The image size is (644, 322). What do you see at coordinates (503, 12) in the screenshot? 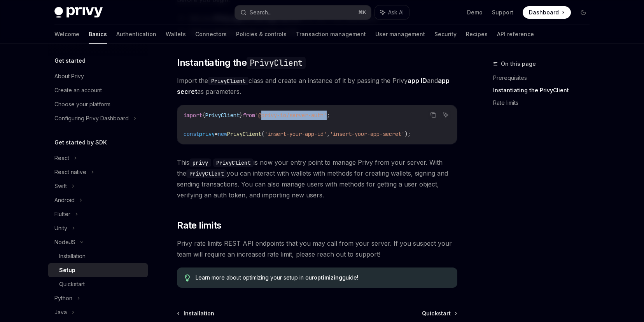
I see `a: Support` at bounding box center [503, 12].